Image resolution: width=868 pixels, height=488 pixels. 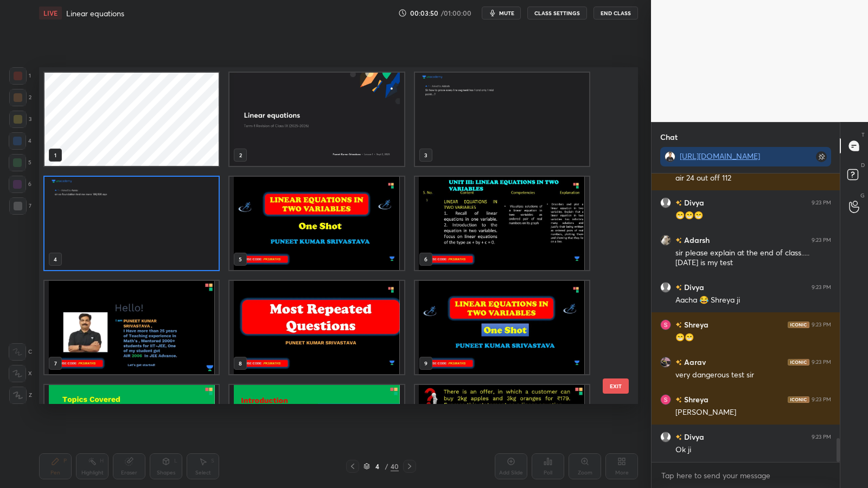 I want to click on img: Aarav-1756828397.041391.jpg, so click(x=132, y=224).